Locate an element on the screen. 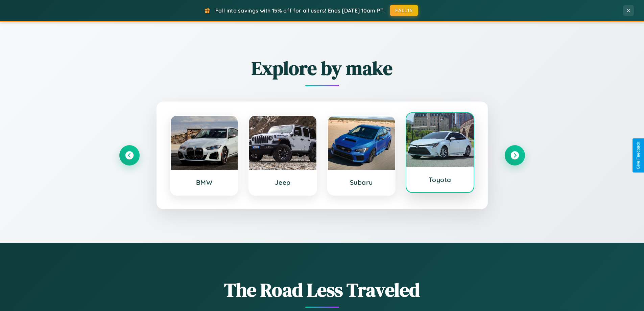 The height and width of the screenshot is (311, 644). h2: Explore by make is located at coordinates (322, 68).